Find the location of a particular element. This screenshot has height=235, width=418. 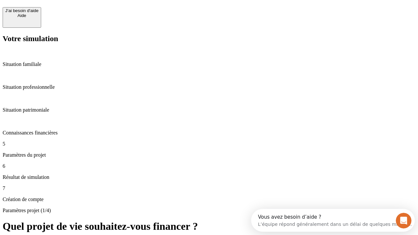

p: Situation familiale is located at coordinates (209, 64).